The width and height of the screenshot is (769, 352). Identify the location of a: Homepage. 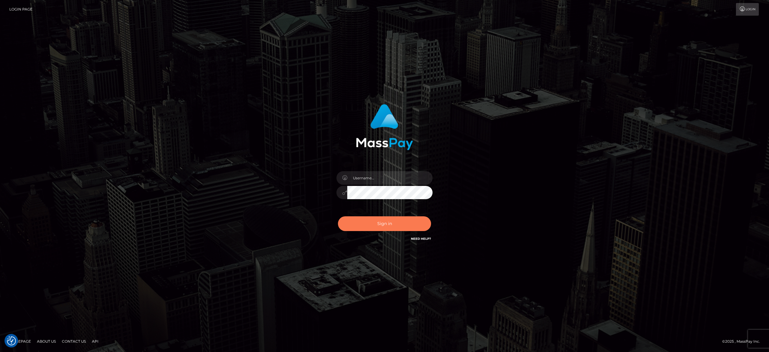
(20, 341).